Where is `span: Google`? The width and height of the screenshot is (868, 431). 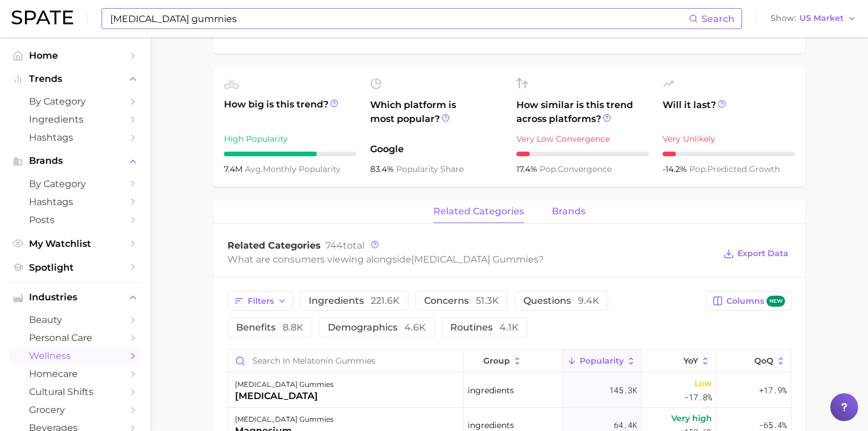
span: Google is located at coordinates (436, 150).